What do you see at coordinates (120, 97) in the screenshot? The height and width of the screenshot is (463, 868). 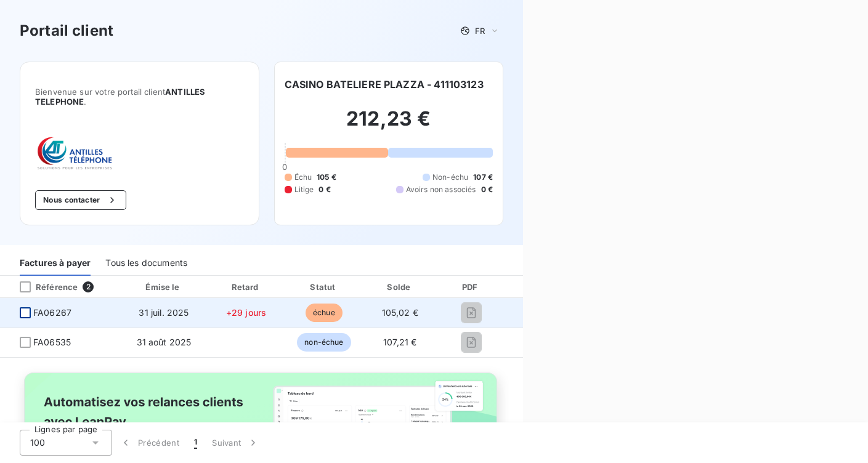 I see `span: ANTILLES TELEPHONE` at bounding box center [120, 97].